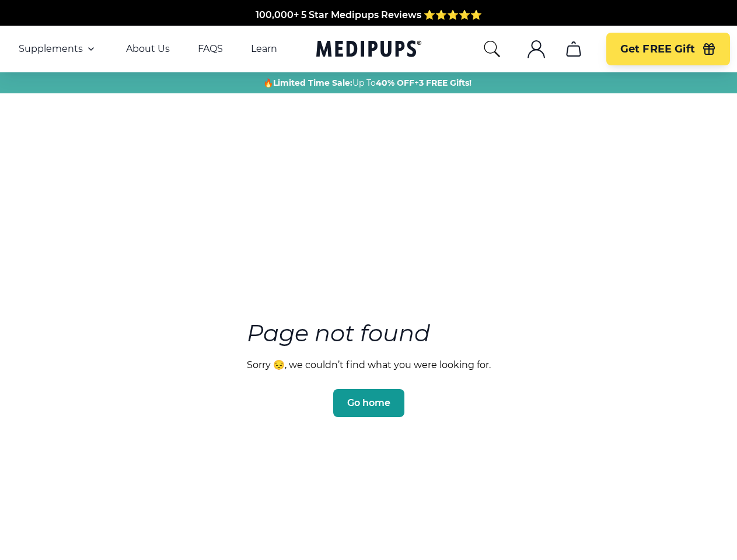  I want to click on a: Learn, so click(264, 49).